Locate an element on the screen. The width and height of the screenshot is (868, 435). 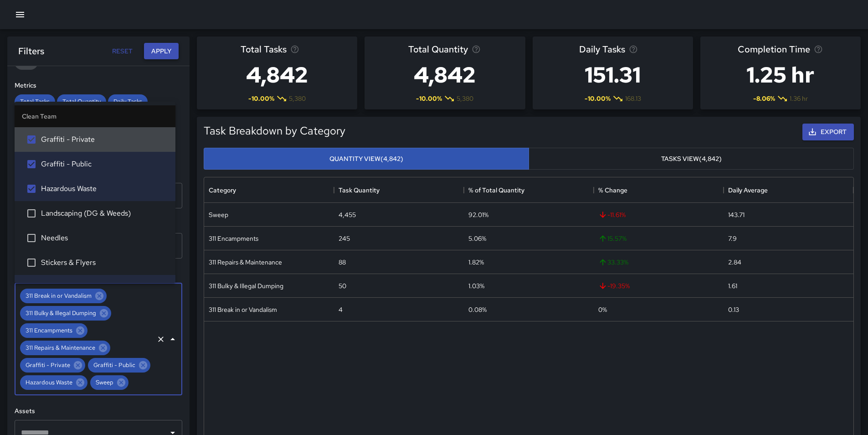
span: 1.36 hr is located at coordinates (799, 98).